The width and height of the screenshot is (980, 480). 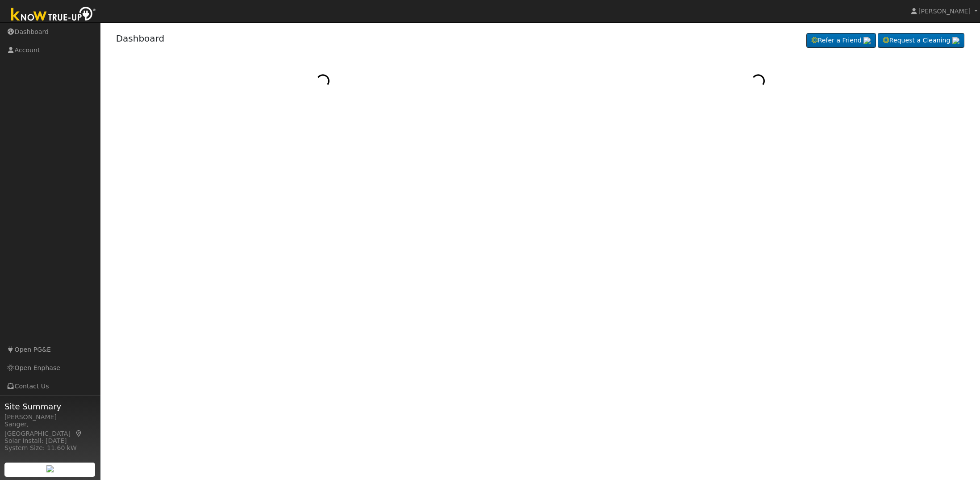 What do you see at coordinates (54, 15) in the screenshot?
I see `img: Know True-Up` at bounding box center [54, 15].